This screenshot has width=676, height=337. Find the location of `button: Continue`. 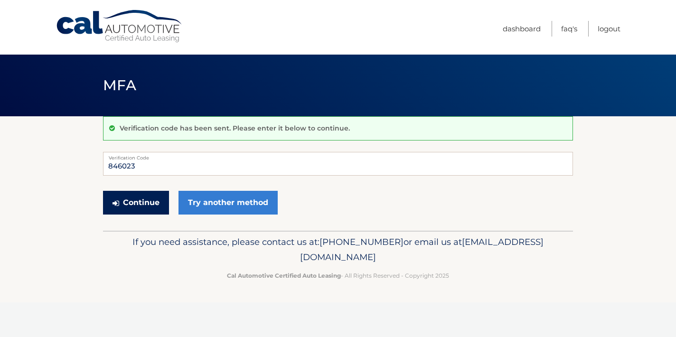

button: Continue is located at coordinates (136, 203).